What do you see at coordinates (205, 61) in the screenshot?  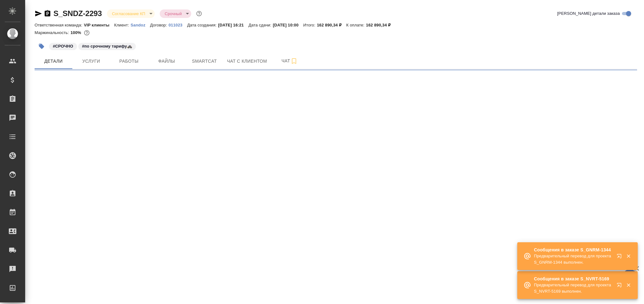 I see `span: Smartcat` at bounding box center [205, 61].